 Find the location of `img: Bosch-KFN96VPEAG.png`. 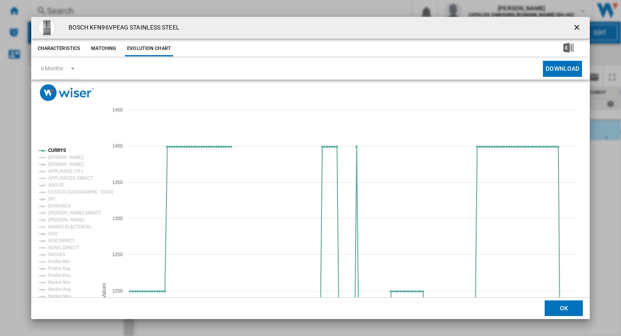

img: Bosch-KFN96VPEAG.png is located at coordinates (47, 28).